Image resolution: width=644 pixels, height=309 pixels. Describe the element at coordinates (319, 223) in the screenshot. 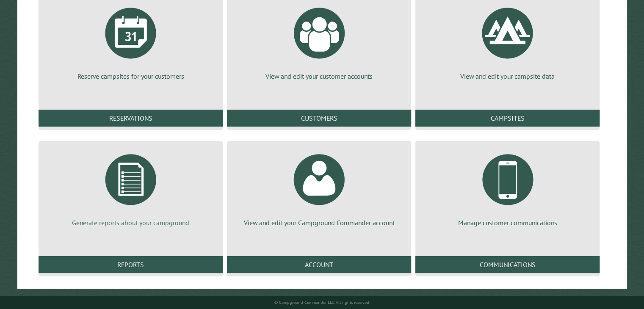

I see `p: View and edit your Campground Commander account` at that location.